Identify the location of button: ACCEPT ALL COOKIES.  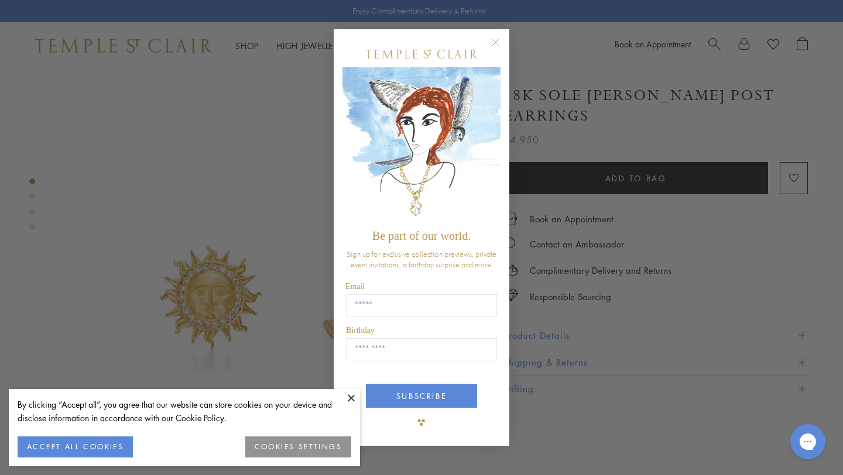
(75, 447).